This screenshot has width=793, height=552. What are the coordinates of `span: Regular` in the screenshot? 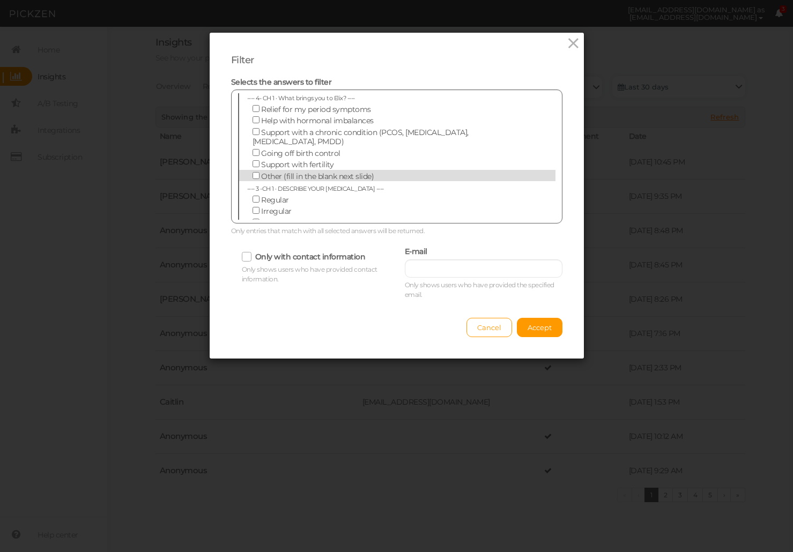 It's located at (275, 200).